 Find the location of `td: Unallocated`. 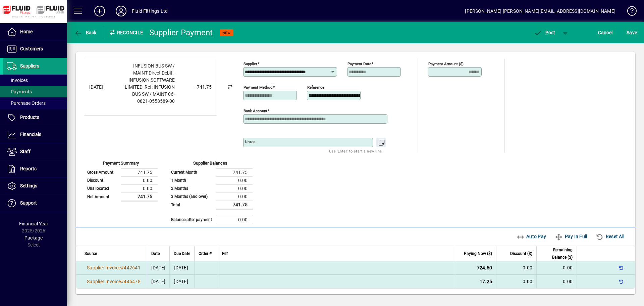

td: Unallocated is located at coordinates (102, 188).